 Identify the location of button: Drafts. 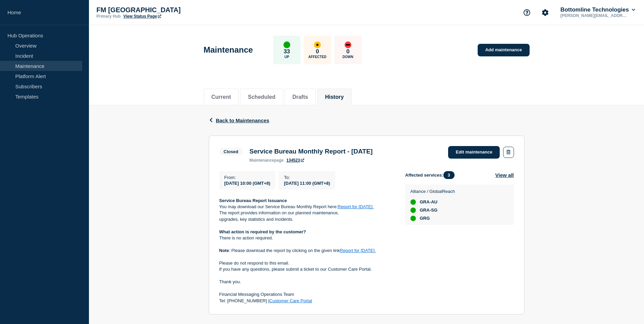
(300, 97).